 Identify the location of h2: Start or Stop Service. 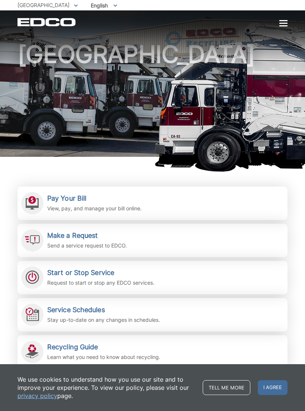
(101, 273).